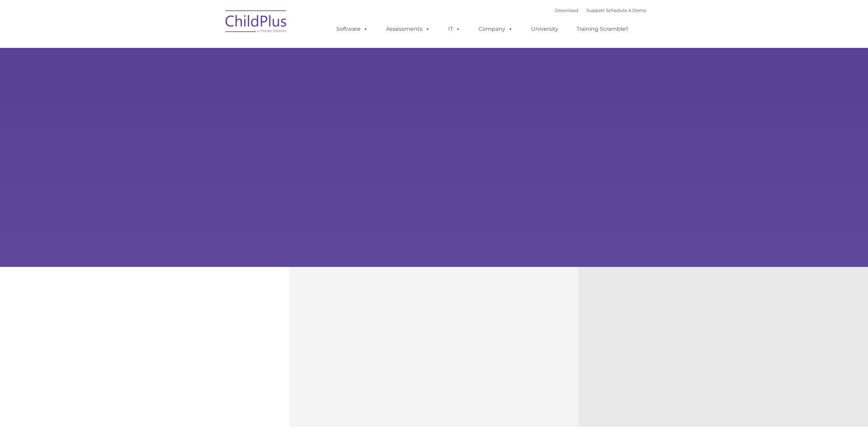 Image resolution: width=868 pixels, height=438 pixels. Describe the element at coordinates (595, 10) in the screenshot. I see `a: Support` at that location.